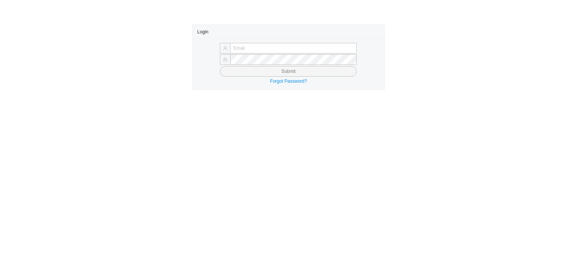  What do you see at coordinates (288, 71) in the screenshot?
I see `button: Submit` at bounding box center [288, 71].